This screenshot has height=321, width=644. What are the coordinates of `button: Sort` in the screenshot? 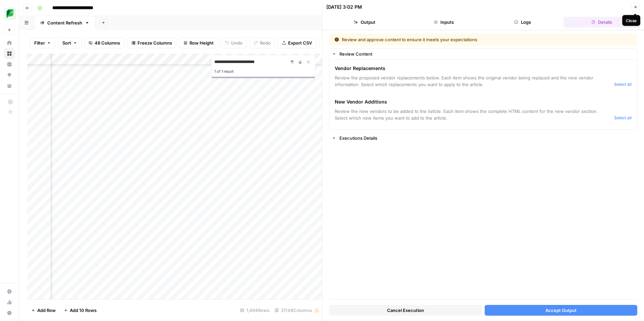 It's located at (70, 43).